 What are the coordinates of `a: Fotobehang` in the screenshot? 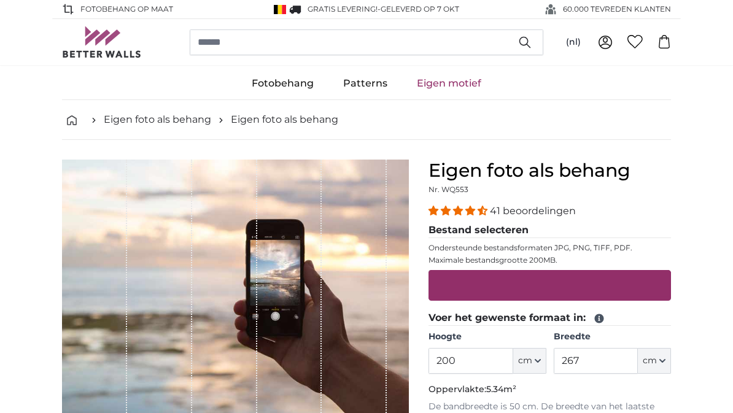 It's located at (282, 83).